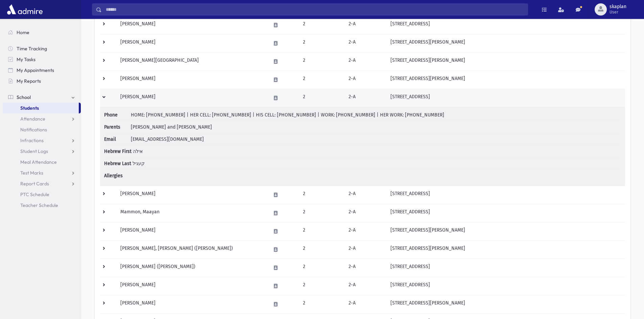  What do you see at coordinates (117, 114) in the screenshot?
I see `span: Phone` at bounding box center [117, 114].